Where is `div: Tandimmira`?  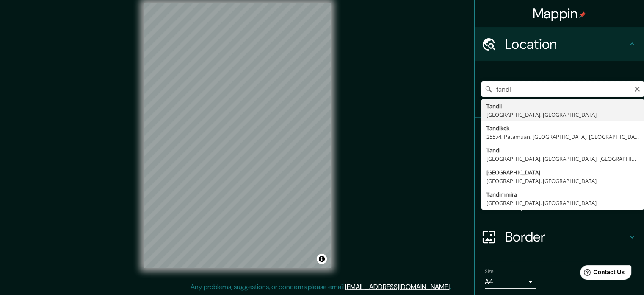
div: Tandimmira is located at coordinates (562, 194).